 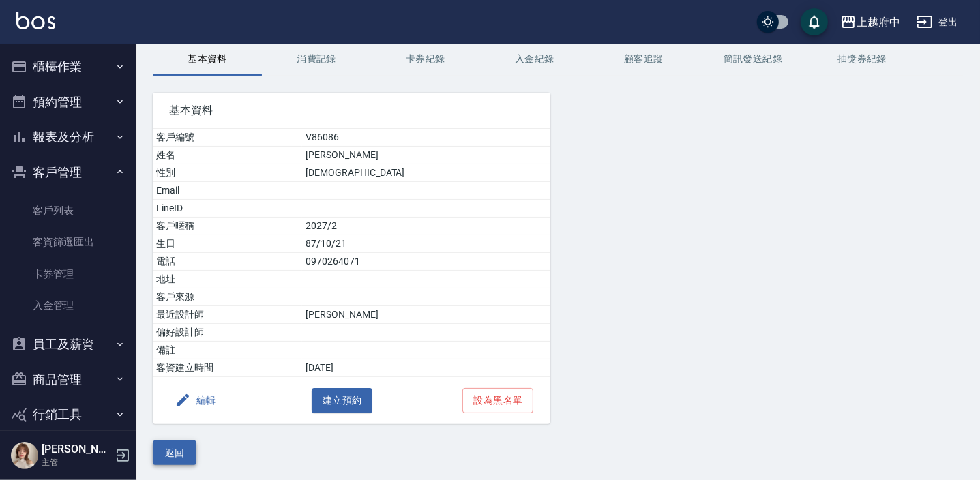 I want to click on span: 基本資料, so click(x=352, y=110).